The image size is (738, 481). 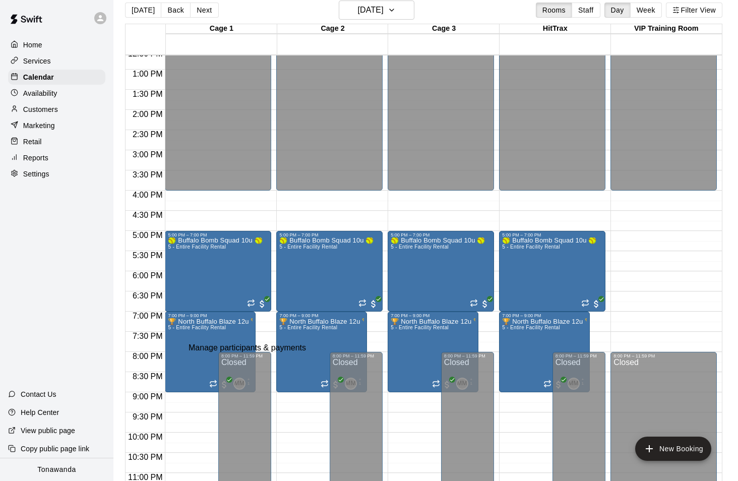 What do you see at coordinates (148, 134) in the screenshot?
I see `span: 2:30 PM` at bounding box center [148, 134].